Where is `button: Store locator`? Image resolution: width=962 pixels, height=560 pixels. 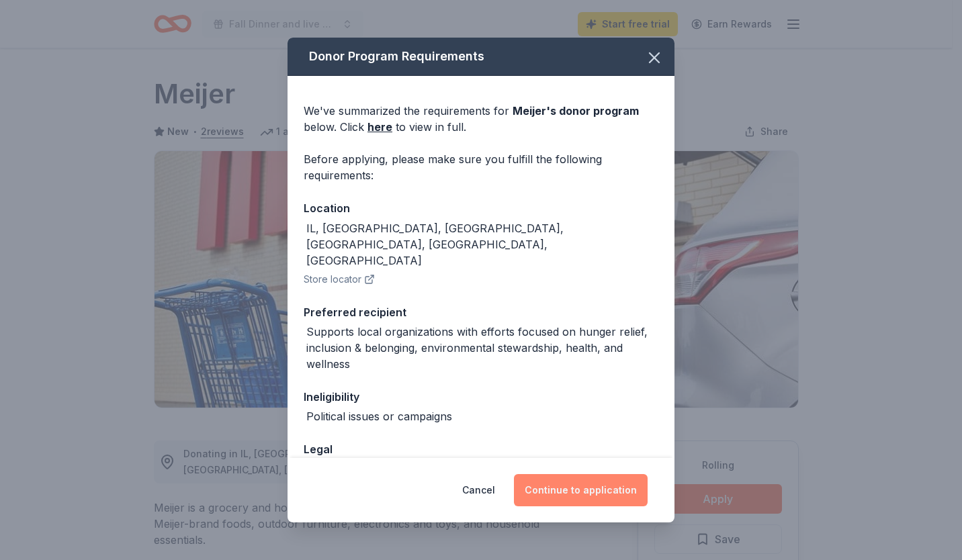
button: Store locator is located at coordinates (339, 279).